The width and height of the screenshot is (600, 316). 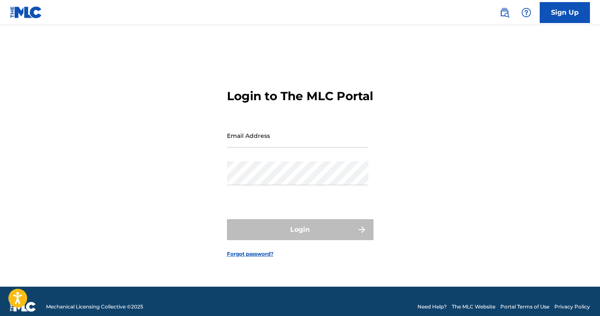 What do you see at coordinates (565, 13) in the screenshot?
I see `a: Sign Up` at bounding box center [565, 13].